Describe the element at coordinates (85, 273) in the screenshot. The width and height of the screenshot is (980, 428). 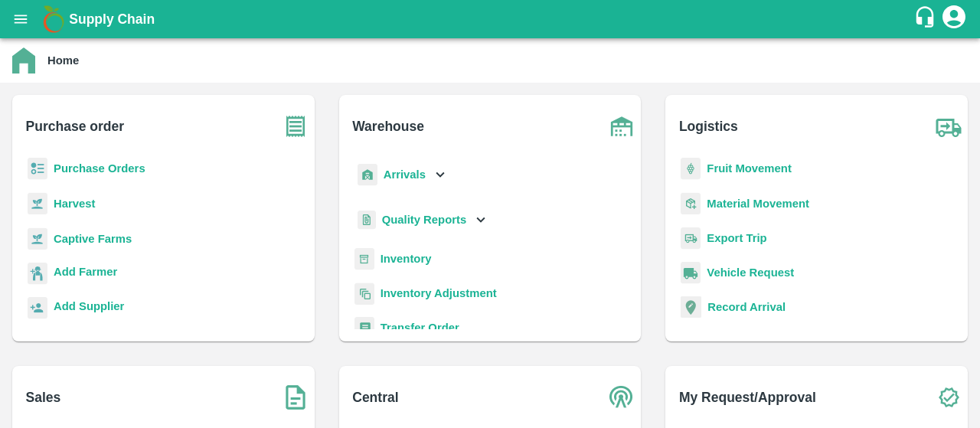
I see `a: Add Farmer` at that location.